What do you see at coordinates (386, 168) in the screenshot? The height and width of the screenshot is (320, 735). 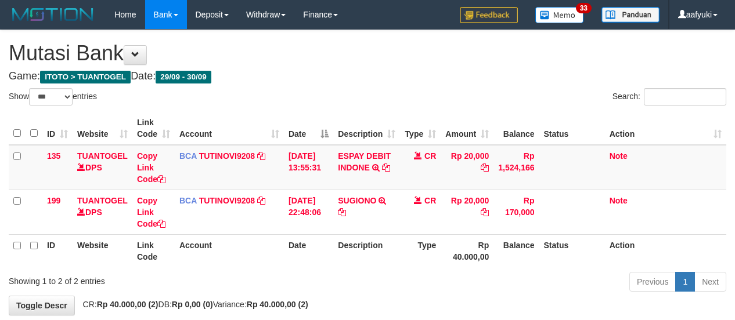 I see `a: Copy ESPAY DEBIT INDONE to clipboard` at bounding box center [386, 168].